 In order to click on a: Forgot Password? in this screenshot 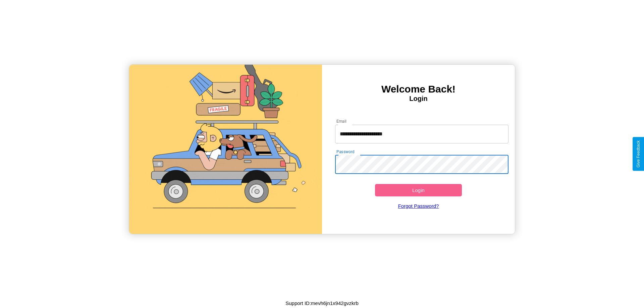, I will do `click(419, 206)`.